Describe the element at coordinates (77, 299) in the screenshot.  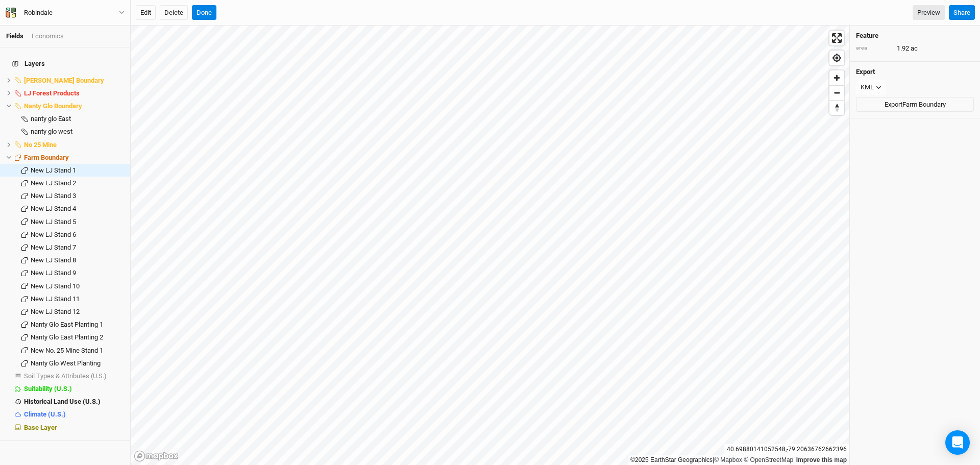
I see `div: New LJ Stand 11` at that location.